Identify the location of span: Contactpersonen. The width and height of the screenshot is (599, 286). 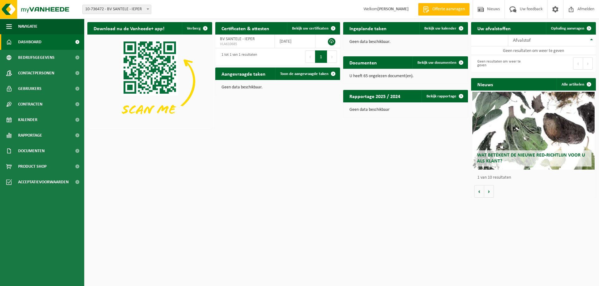
(36, 73).